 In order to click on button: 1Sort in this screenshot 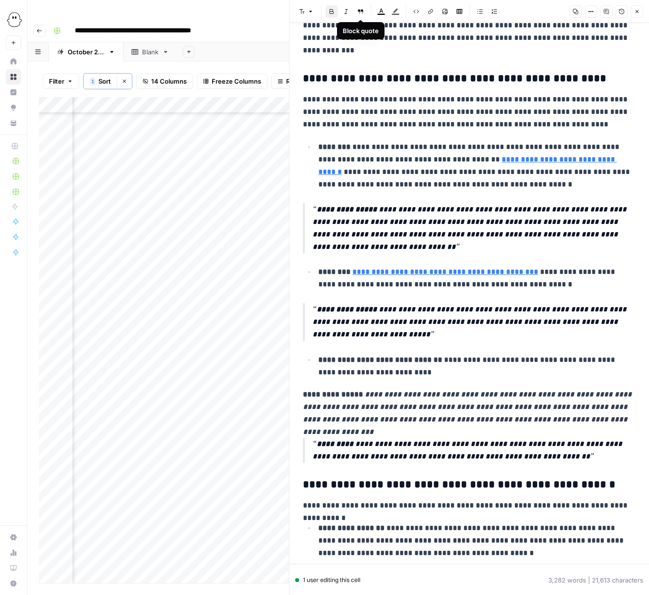, I will do `click(100, 81)`.